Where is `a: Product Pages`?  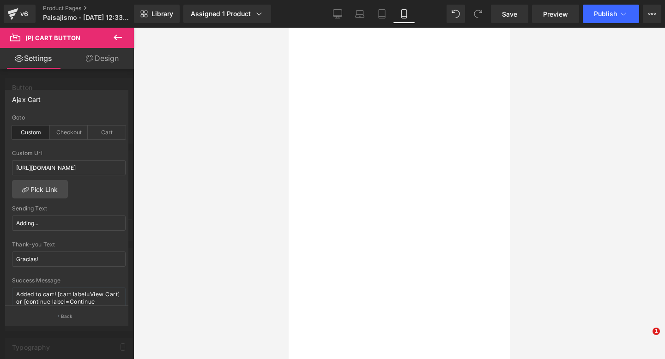
a: Product Pages is located at coordinates (95, 8).